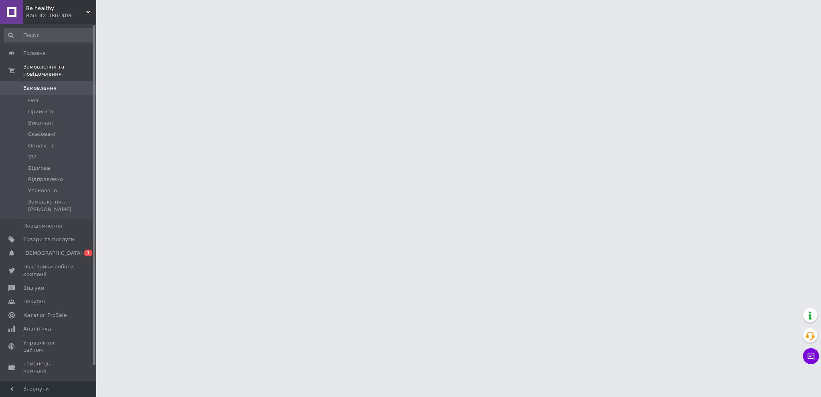 This screenshot has height=397, width=821. Describe the element at coordinates (42, 134) in the screenshot. I see `span: Скасовані` at that location.